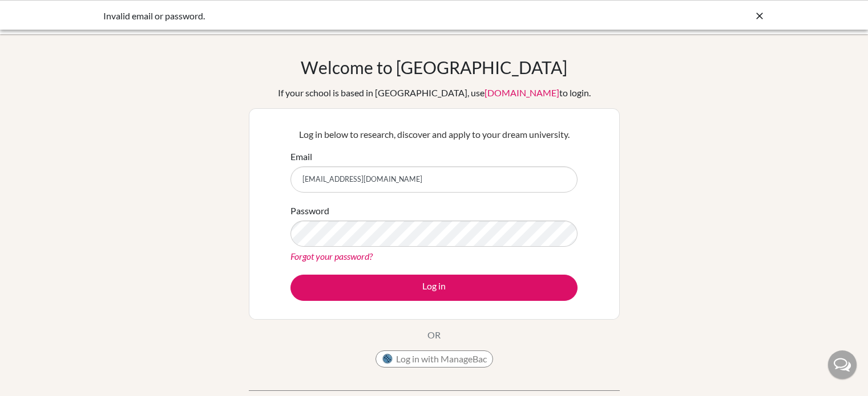 This screenshot has height=396, width=868. I want to click on p: OR, so click(434, 335).